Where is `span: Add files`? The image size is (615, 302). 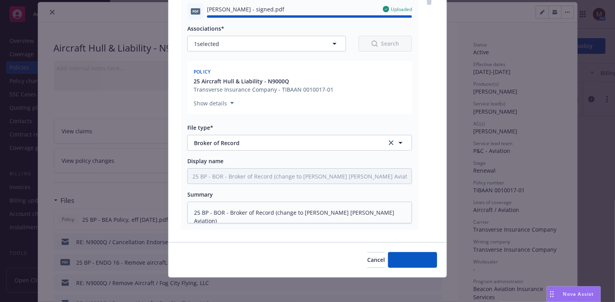 span: Add files is located at coordinates (413, 259).